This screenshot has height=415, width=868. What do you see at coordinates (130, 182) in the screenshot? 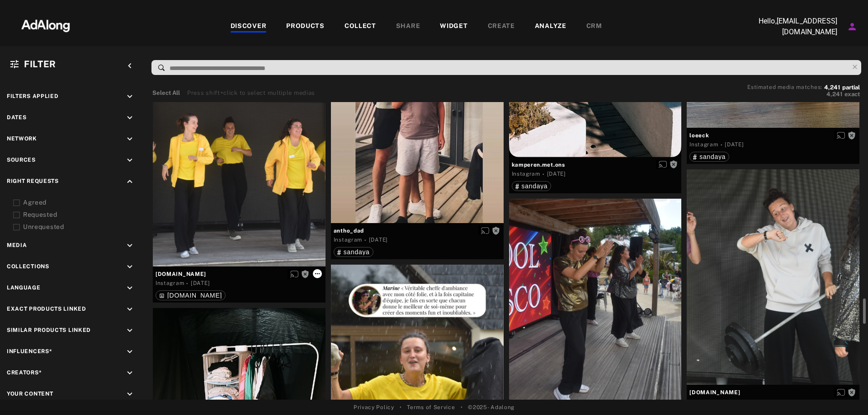
I see `i: keyboard_arrow_up` at bounding box center [130, 182].